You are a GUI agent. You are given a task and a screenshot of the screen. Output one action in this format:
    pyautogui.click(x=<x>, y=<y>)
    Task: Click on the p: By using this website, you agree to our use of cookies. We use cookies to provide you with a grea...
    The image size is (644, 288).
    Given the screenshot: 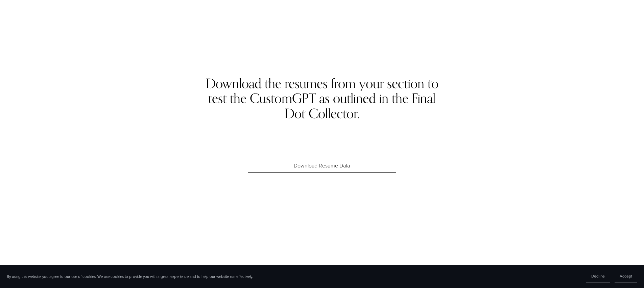 What is the action you would take?
    pyautogui.click(x=129, y=277)
    